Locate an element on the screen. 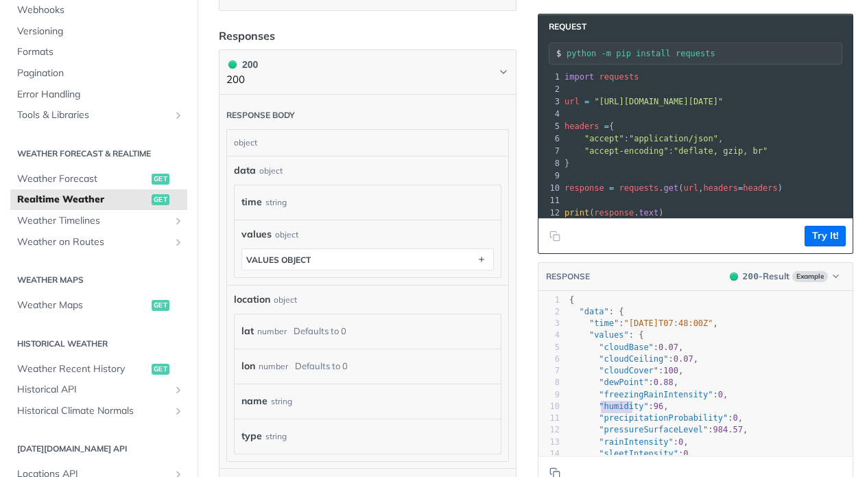  button: Show subpages for Weather Timelines is located at coordinates (178, 221).